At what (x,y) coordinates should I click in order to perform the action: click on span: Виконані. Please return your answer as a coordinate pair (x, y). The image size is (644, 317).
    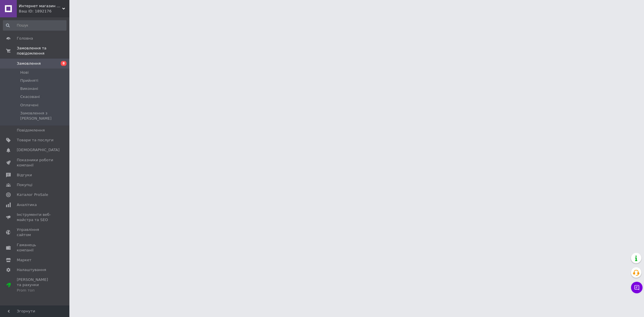
    Looking at the image, I should click on (29, 89).